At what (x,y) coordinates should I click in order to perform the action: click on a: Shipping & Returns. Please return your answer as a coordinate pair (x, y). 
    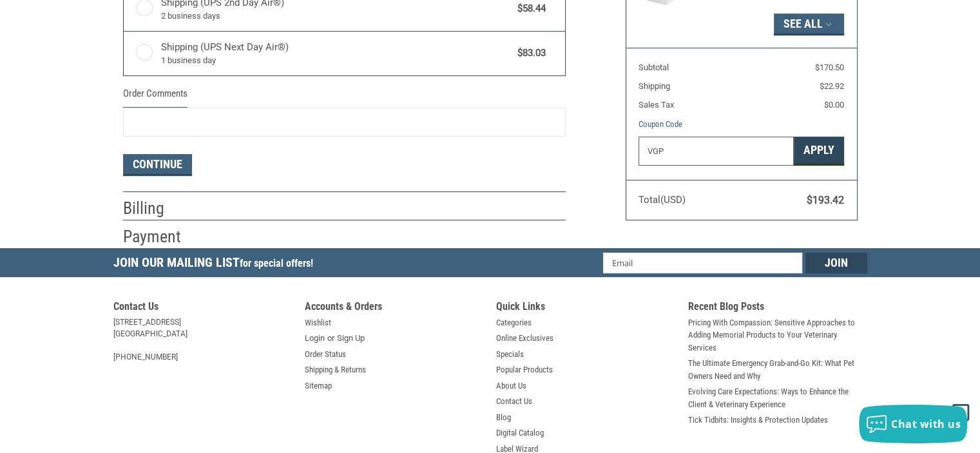
    Looking at the image, I should click on (335, 370).